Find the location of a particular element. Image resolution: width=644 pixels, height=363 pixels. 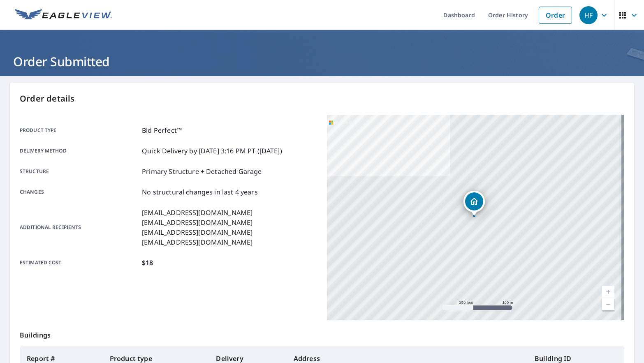

p: Changes is located at coordinates (79, 192).